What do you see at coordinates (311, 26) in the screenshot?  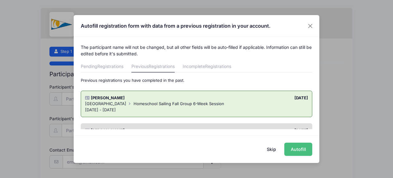 I see `button: Close` at bounding box center [311, 26].